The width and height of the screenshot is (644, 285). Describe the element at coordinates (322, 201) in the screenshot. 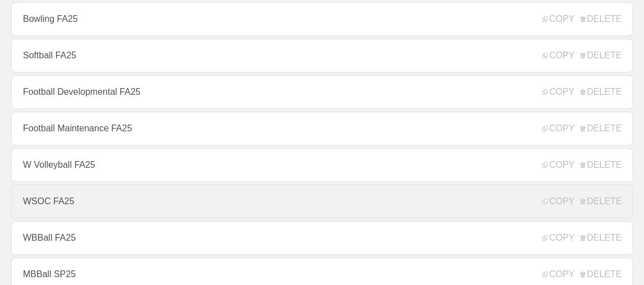

I see `a: WSOC FA25` at that location.